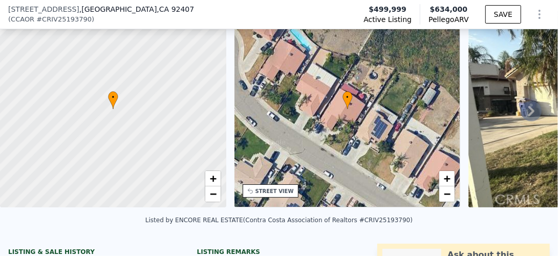  I want to click on span: Active Listing, so click(387, 19).